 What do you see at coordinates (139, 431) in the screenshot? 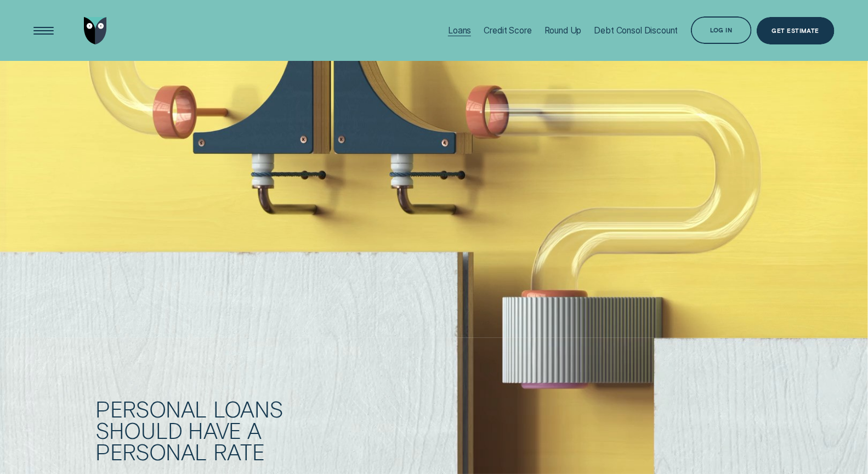
I see `div: should` at bounding box center [139, 431].